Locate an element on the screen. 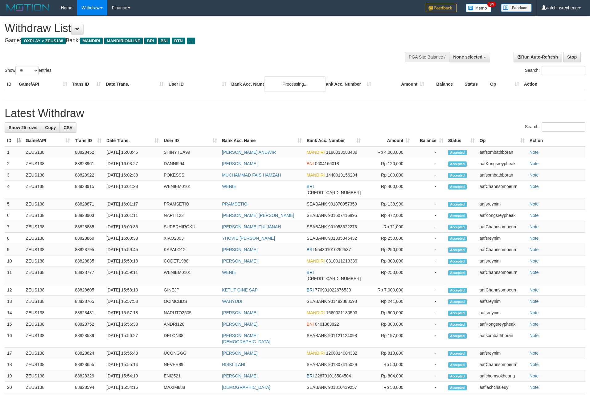 The width and height of the screenshot is (590, 395). td: Rp 472,000 is located at coordinates (388, 215).